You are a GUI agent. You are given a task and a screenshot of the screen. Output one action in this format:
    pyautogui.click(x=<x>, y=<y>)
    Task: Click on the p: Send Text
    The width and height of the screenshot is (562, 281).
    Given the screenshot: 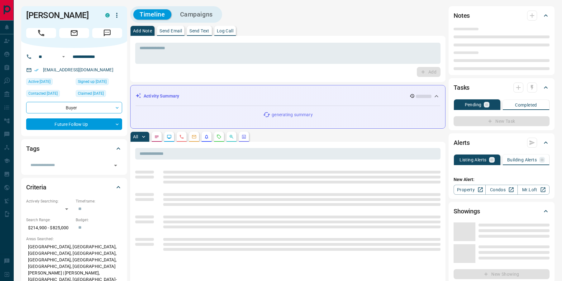 What is the action you would take?
    pyautogui.click(x=199, y=31)
    